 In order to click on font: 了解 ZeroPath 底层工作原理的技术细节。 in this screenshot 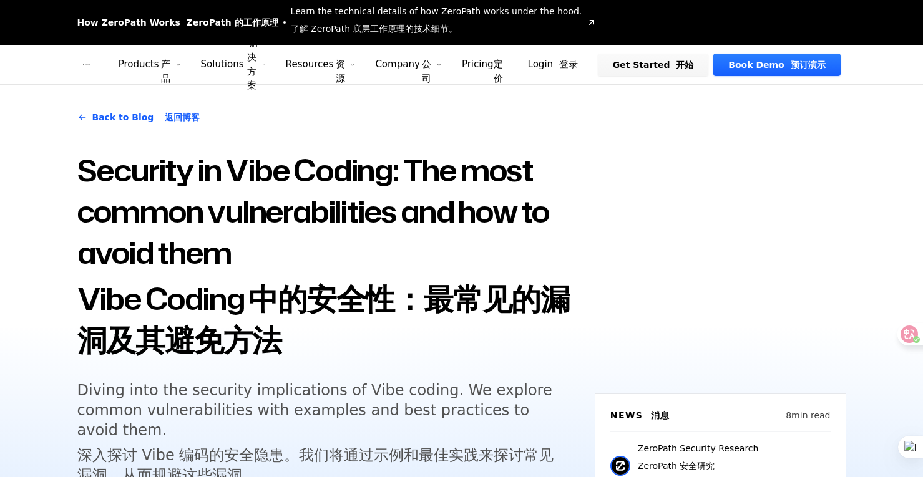, I will do `click(374, 29)`.